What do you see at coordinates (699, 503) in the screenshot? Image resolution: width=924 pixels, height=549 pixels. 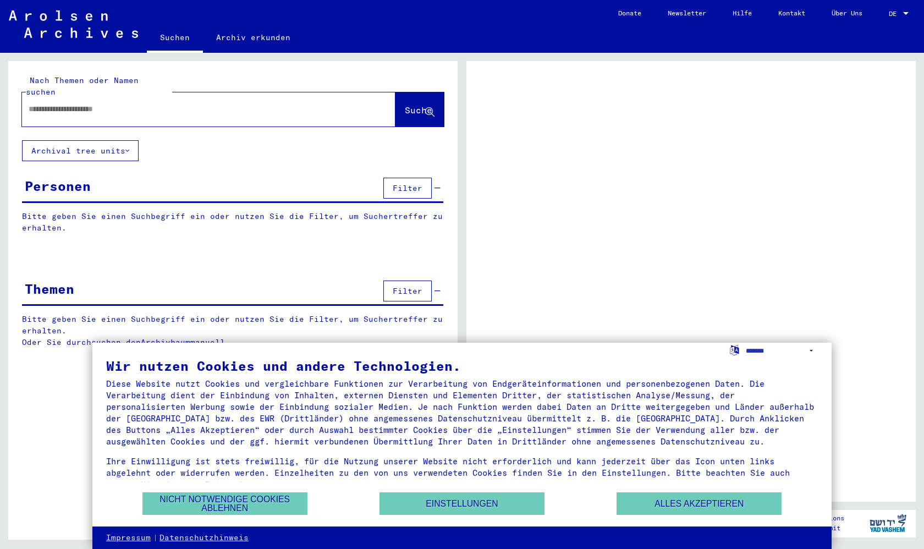 I see `button: Alles akzeptieren` at bounding box center [699, 503].